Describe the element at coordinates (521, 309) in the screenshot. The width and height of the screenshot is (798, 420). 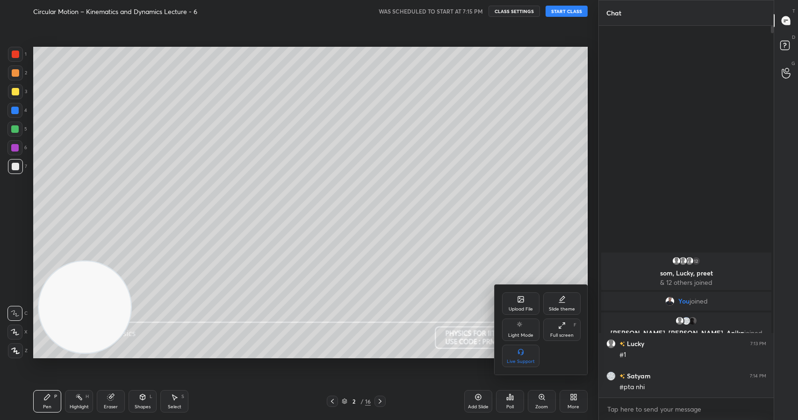
I see `div: Upload File` at that location.